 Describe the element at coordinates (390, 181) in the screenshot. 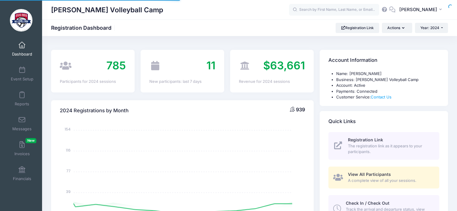

I see `span: A complete view of all your sessions.` at that location.